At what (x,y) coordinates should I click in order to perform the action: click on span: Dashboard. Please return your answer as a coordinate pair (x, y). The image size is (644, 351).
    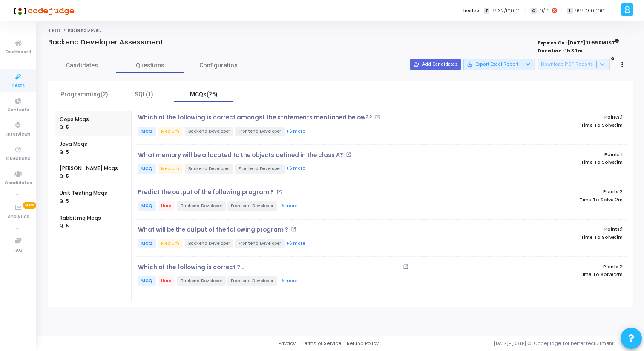
    Looking at the image, I should click on (19, 52).